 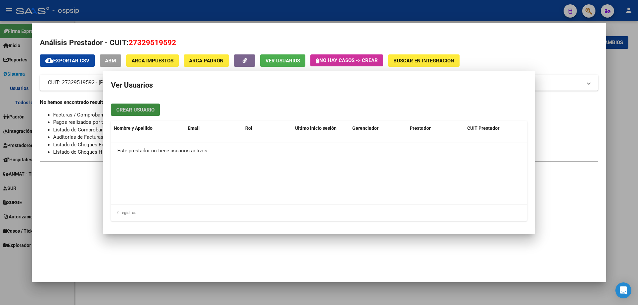 What do you see at coordinates (148, 128) in the screenshot?
I see `datatable-header-cell: Nombre y Apellido` at bounding box center [148, 128].